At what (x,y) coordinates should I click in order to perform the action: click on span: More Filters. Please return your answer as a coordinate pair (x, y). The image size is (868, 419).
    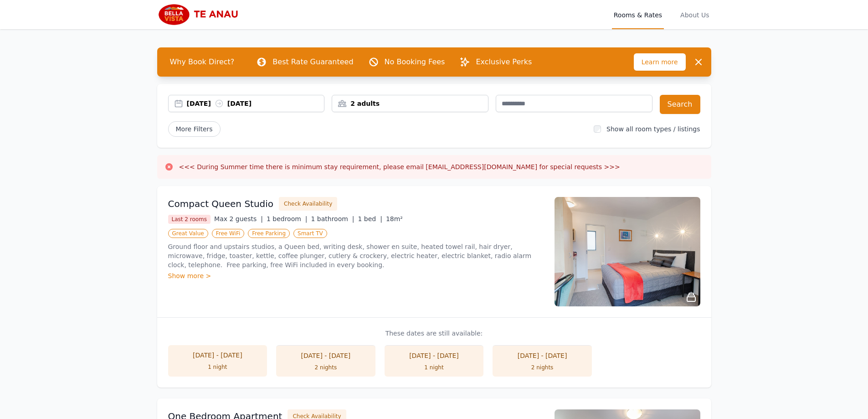
    Looking at the image, I should click on (194, 129).